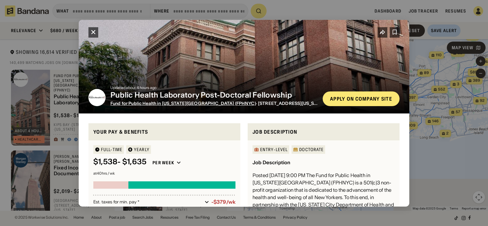 Image resolution: width=488 pixels, height=226 pixels. Describe the element at coordinates (120, 161) in the screenshot. I see `div: $ 1,538 - $1,635` at that location.